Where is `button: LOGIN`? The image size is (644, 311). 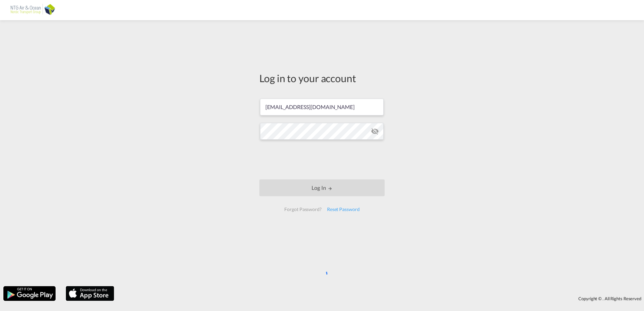 button: LOGIN is located at coordinates (322, 188).